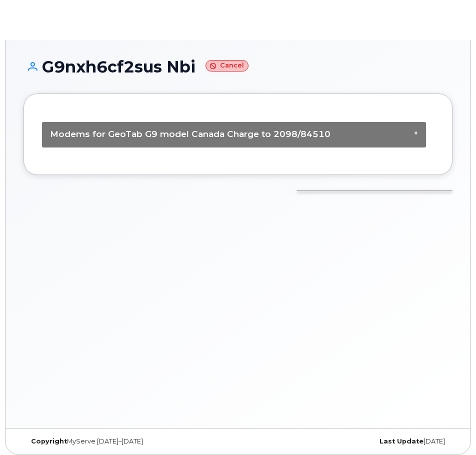 The width and height of the screenshot is (476, 455). Describe the element at coordinates (227, 66) in the screenshot. I see `small: Cancel` at that location.